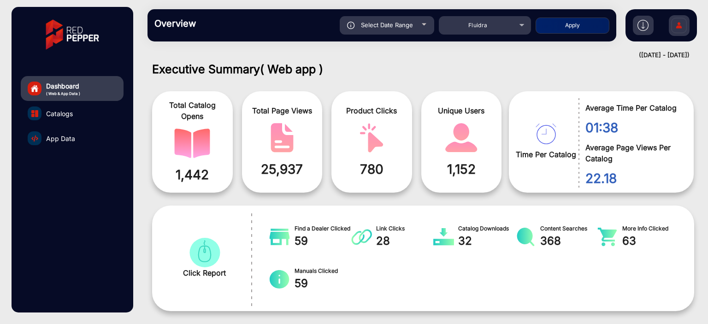  What do you see at coordinates (651, 229) in the screenshot?
I see `span: More Info Clicked` at bounding box center [651, 229].